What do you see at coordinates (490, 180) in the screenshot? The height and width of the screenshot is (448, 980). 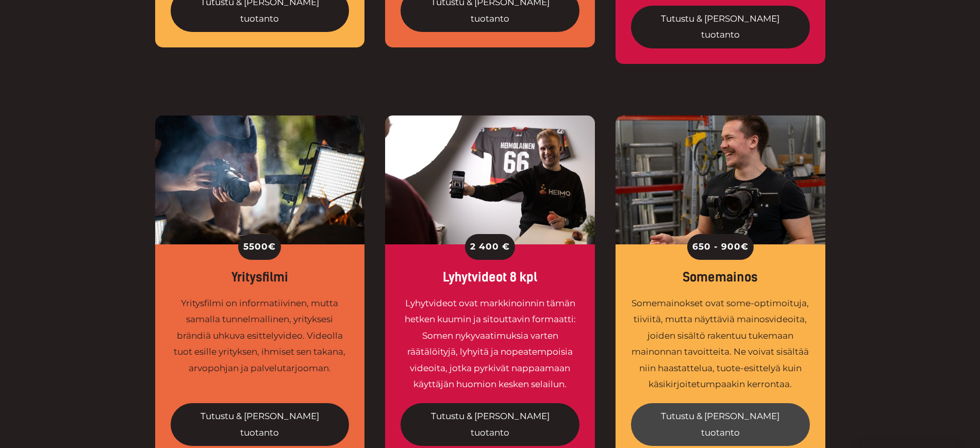 I see `img: Somevideo on tehokas formaatti digimarkkinointiin.` at bounding box center [490, 180].